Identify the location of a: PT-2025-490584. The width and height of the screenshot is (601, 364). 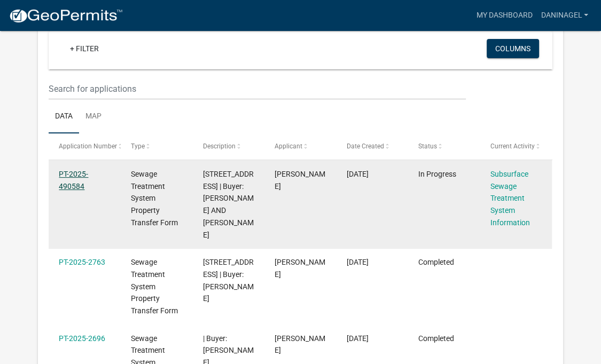
(73, 180).